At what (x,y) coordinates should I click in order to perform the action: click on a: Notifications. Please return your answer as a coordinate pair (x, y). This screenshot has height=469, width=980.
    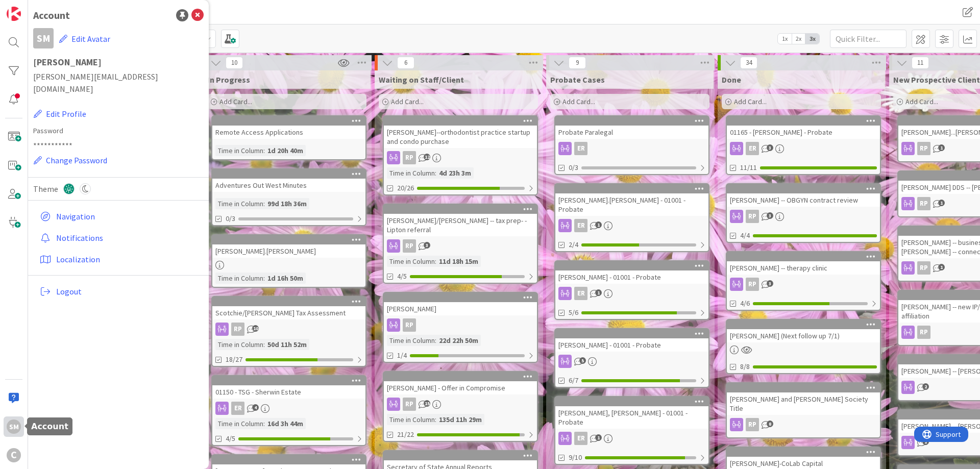
    Looking at the image, I should click on (120, 238).